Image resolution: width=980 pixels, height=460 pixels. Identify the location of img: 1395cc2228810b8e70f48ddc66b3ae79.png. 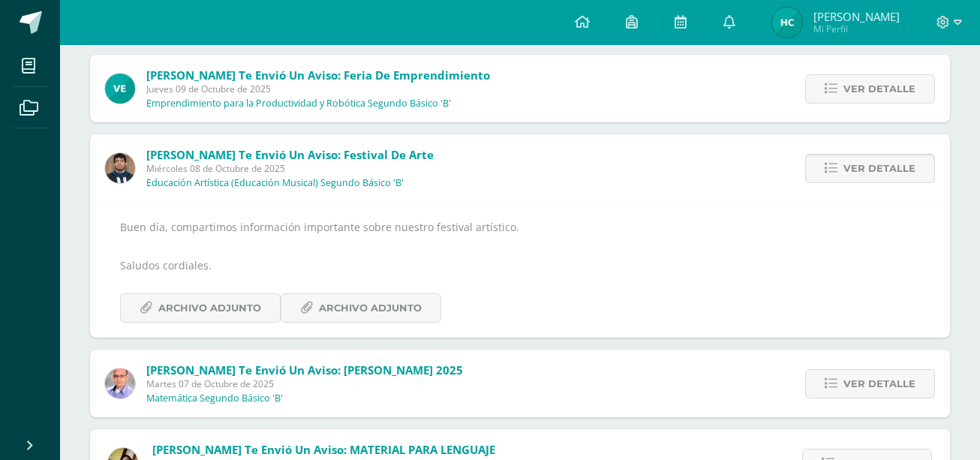
(120, 168).